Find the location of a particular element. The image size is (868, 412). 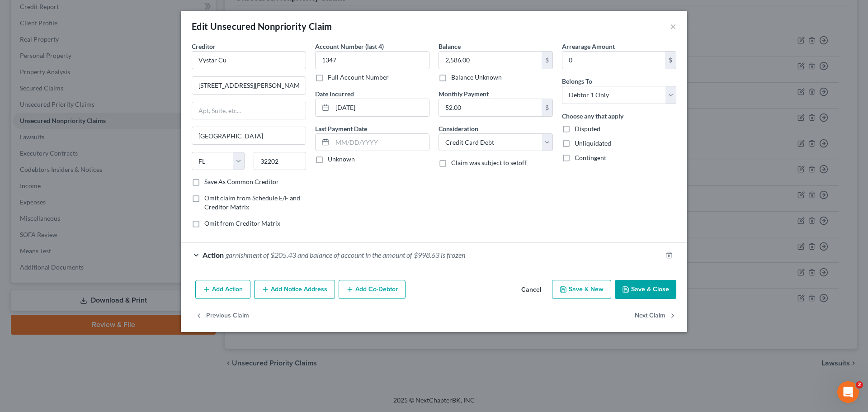

span: Belongs To is located at coordinates (577, 81).